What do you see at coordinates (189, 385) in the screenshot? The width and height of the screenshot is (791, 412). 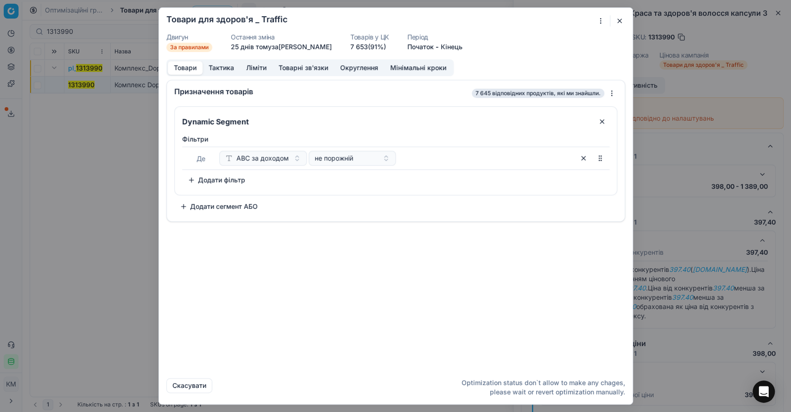 I see `button: Скасувати` at bounding box center [189, 385].